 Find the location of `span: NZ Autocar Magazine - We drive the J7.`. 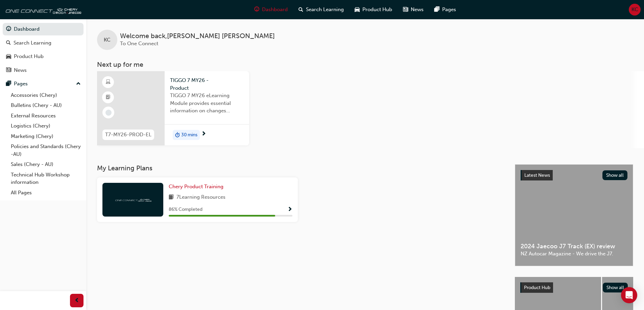

span: NZ Autocar Magazine - We drive the J7. is located at coordinates (573, 254).